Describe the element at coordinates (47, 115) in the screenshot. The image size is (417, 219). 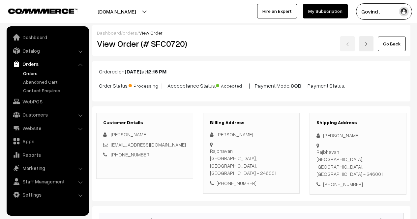
I see `a: Customers` at that location.